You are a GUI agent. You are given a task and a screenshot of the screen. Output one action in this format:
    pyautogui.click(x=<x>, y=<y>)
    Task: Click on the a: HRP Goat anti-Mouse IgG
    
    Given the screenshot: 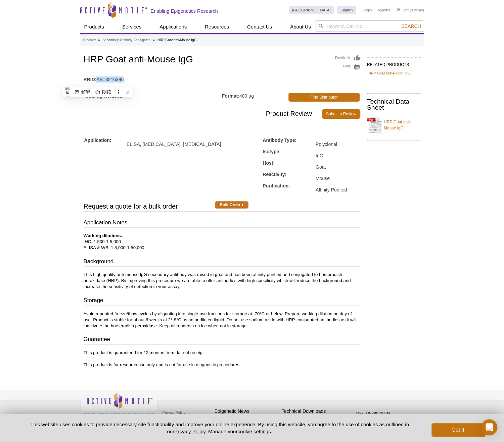 What is the action you would take?
    pyautogui.click(x=394, y=125)
    